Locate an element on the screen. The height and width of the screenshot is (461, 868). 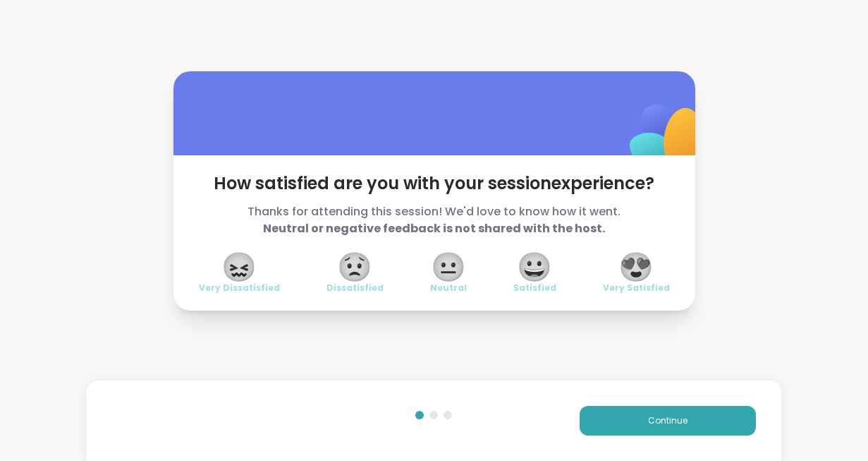
span: Dissatisfied is located at coordinates (354, 288).